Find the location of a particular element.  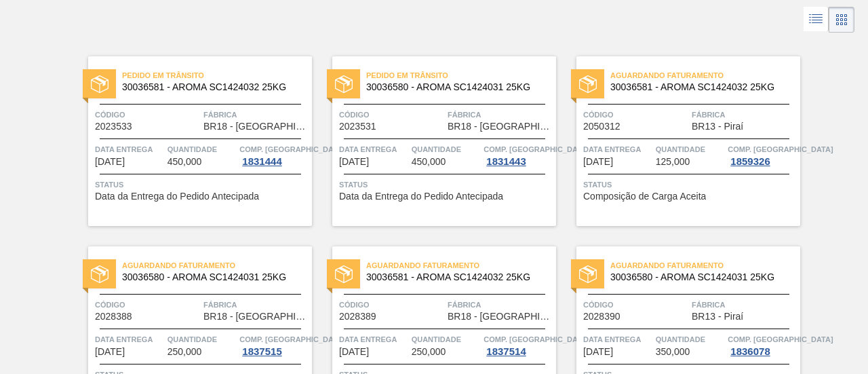

span: 125,000 is located at coordinates (673, 162).